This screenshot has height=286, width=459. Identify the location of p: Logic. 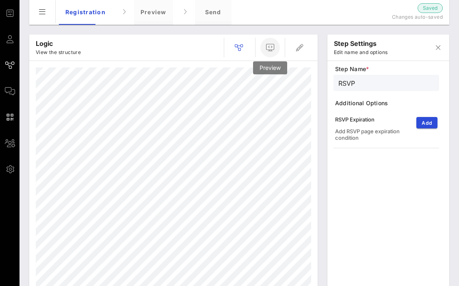
(58, 44).